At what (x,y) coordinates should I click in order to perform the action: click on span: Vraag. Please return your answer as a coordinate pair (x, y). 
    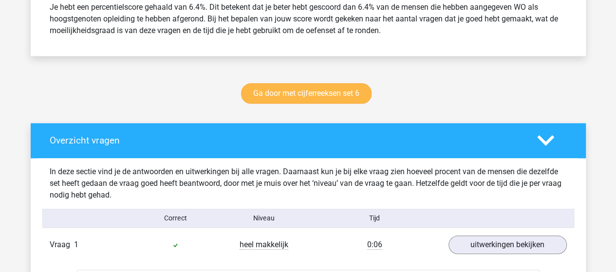
    Looking at the image, I should click on (62, 245).